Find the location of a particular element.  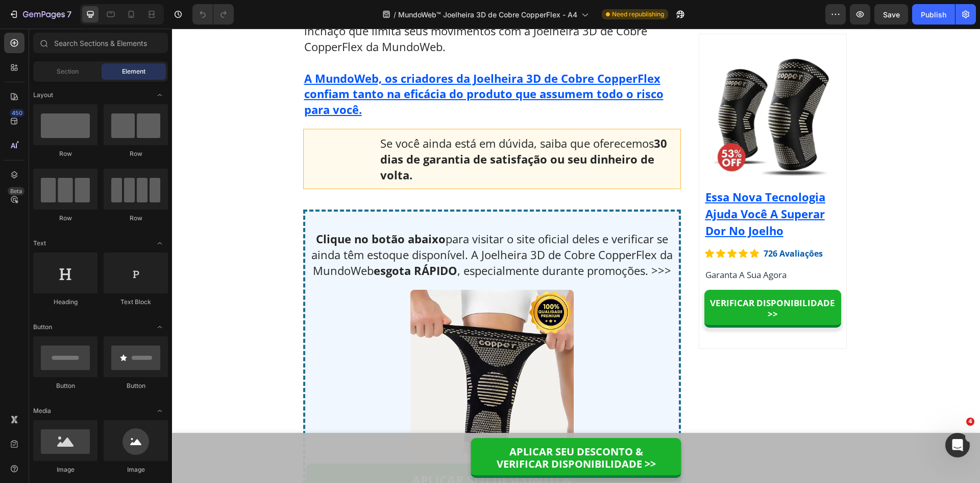

u: A MundoWeb, os criadores da Joelheira 3D de Cobre CopperFlex confiam tanto na eficácia do produto... is located at coordinates (312, 66).